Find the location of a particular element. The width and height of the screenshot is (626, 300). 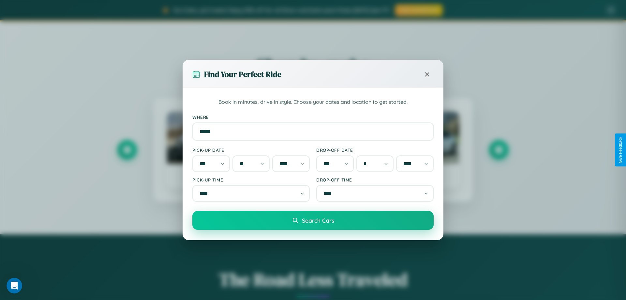

label: Pick-up Date is located at coordinates (251, 150).